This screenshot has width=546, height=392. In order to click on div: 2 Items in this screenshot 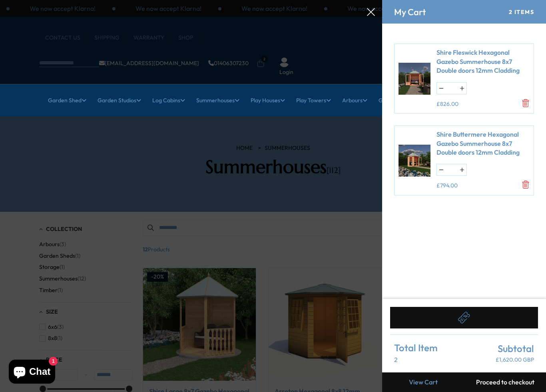, I will do `click(521, 12)`.